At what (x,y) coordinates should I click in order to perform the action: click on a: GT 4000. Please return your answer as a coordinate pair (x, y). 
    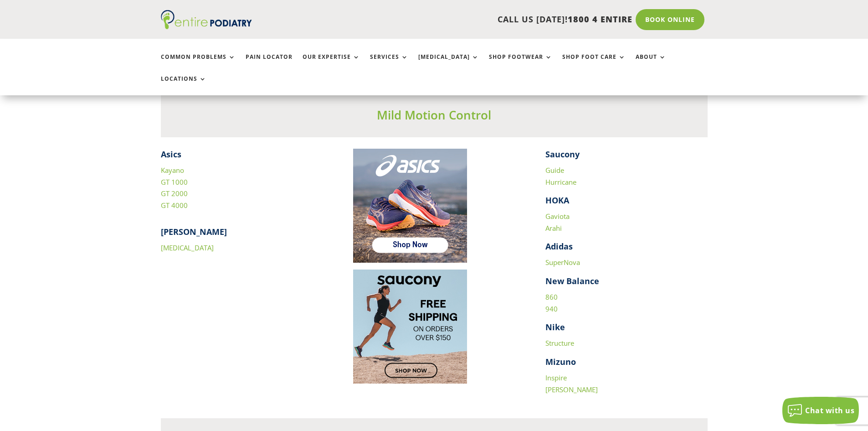
    Looking at the image, I should click on (174, 205).